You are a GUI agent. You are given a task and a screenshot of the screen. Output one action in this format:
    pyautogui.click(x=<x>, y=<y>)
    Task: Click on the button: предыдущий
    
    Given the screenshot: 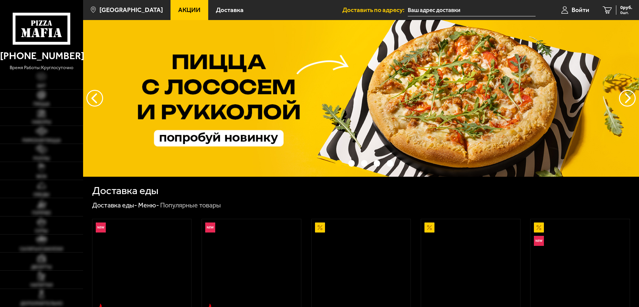 What is the action you would take?
    pyautogui.click(x=627, y=98)
    